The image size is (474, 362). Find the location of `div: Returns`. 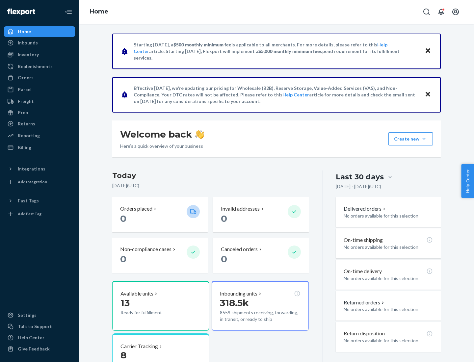

div: Returns is located at coordinates (26, 124).